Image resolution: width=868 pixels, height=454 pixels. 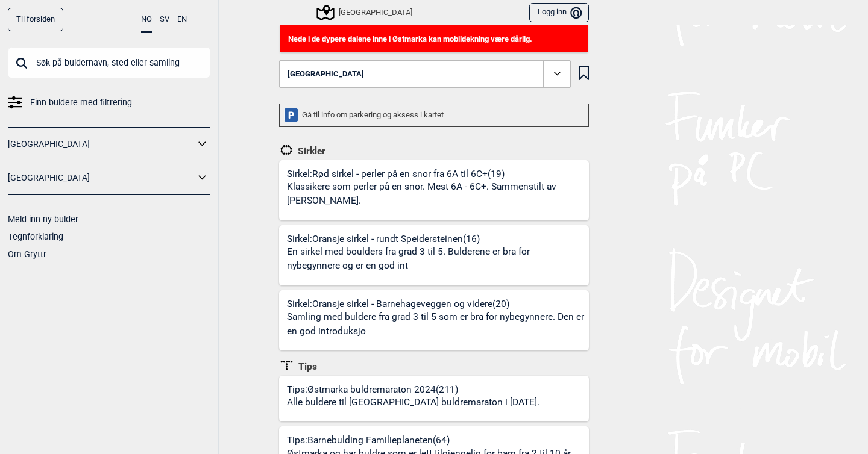 I want to click on button: Logg inn, so click(x=559, y=13).